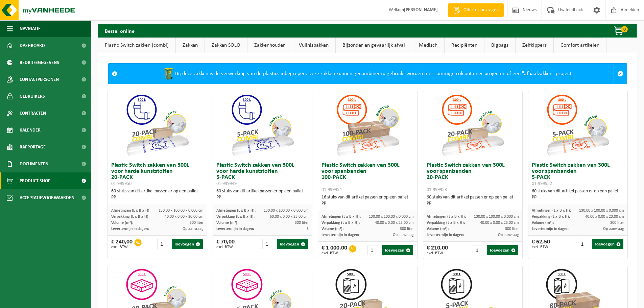 The width and height of the screenshot is (644, 308). Describe the element at coordinates (437, 189) in the screenshot. I see `span: 01-999953` at that location.